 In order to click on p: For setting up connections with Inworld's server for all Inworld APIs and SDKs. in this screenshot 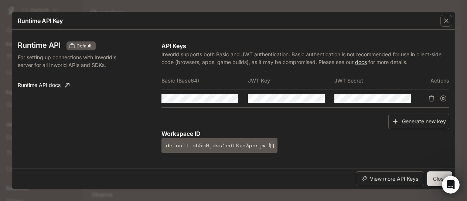, I will do `click(70, 61)`.